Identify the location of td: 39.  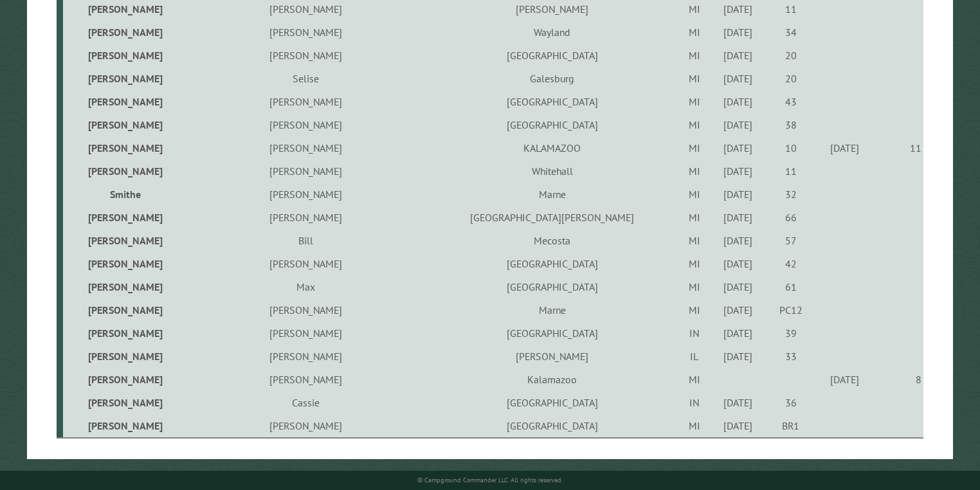
(790, 333).